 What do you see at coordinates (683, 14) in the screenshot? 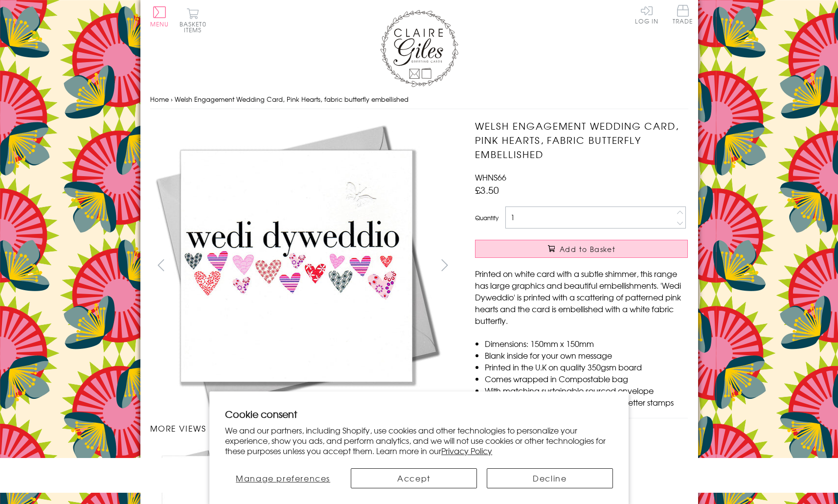
I see `span: Trade` at bounding box center [683, 14].